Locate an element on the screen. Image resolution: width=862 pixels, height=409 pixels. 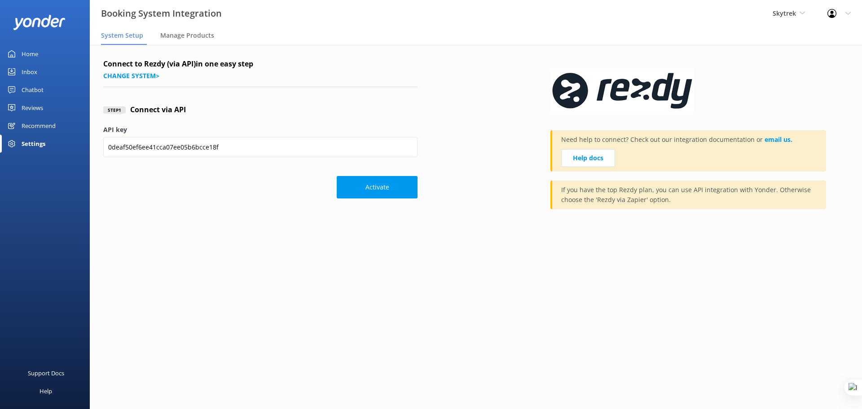
img: yonder-white-logo.png is located at coordinates (39, 22).